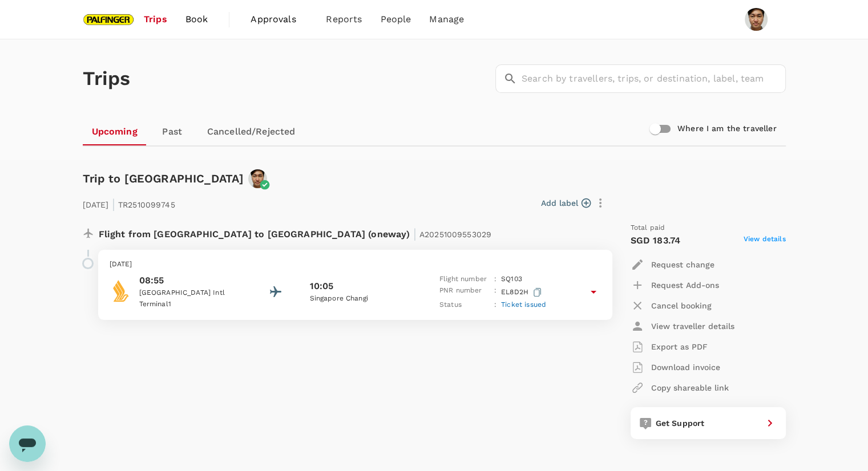 The height and width of the screenshot is (471, 868). I want to click on p: SGD 183.74, so click(656, 241).